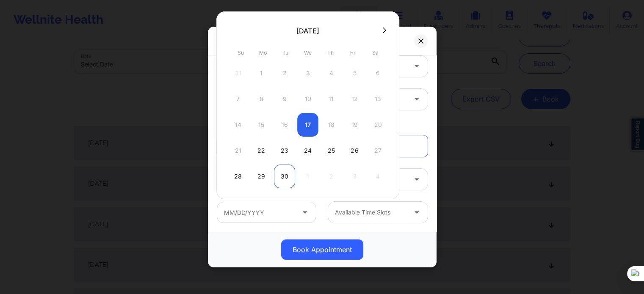 The height and width of the screenshot is (294, 644). Describe the element at coordinates (354, 151) in the screenshot. I see `div: Fri Sep 26 2025` at that location.